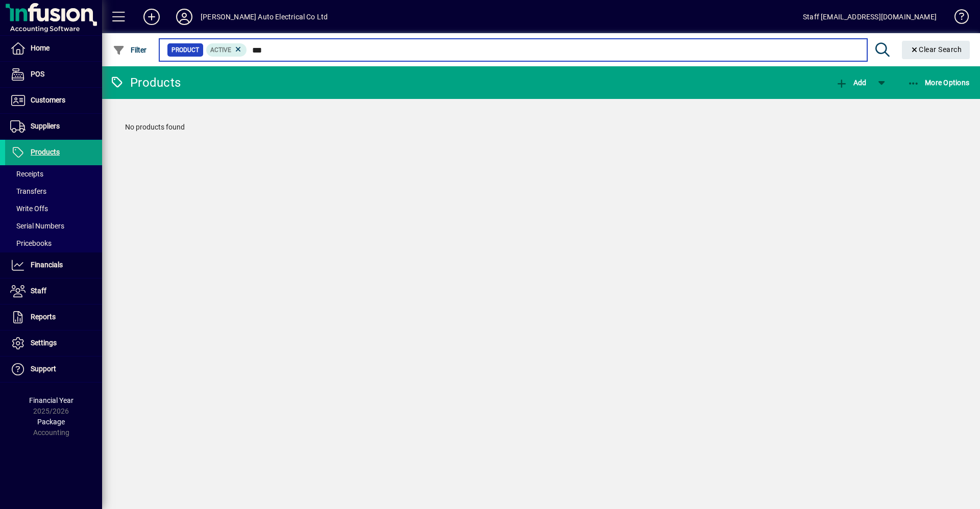  Describe the element at coordinates (53, 370) in the screenshot. I see `a: Support` at that location.